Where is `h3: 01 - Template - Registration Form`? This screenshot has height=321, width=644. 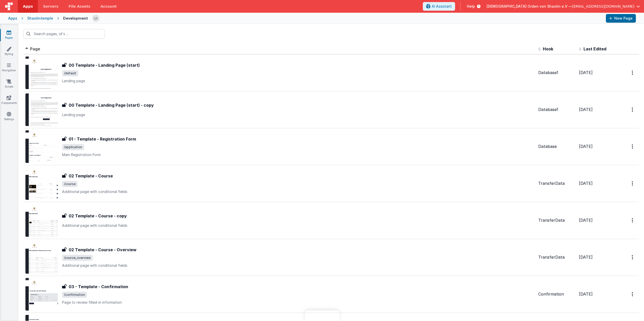
h3: 01 - Template - Registration Form is located at coordinates (102, 139).